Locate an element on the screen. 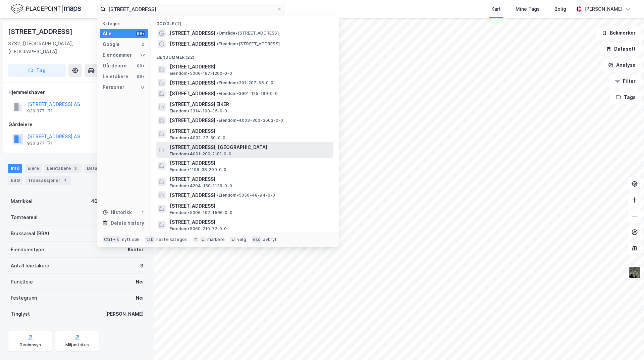 Image resolution: width=644 pixels, height=360 pixels. div: Eiendommer (22) is located at coordinates (245, 55).